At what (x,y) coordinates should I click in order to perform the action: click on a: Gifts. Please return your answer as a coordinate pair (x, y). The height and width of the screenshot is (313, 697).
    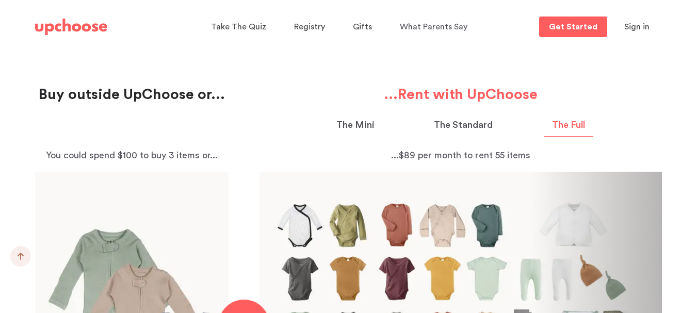
    Looking at the image, I should click on (364, 27).